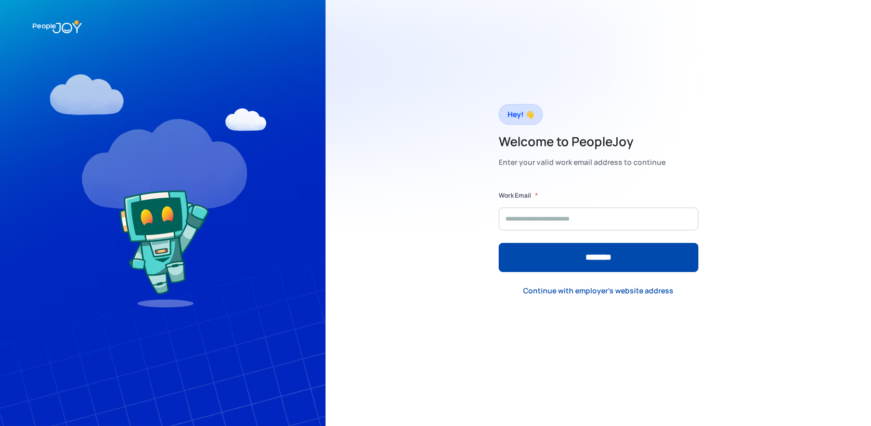 The image size is (871, 426). Describe the element at coordinates (582, 141) in the screenshot. I see `h2: Welcome to PeopleJoy` at that location.